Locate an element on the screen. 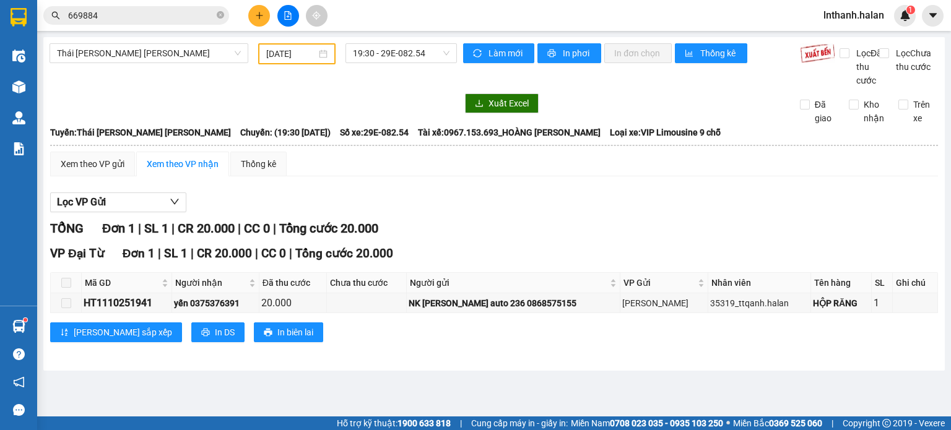  span: Số xe: 29E-082.54 is located at coordinates (374, 132).